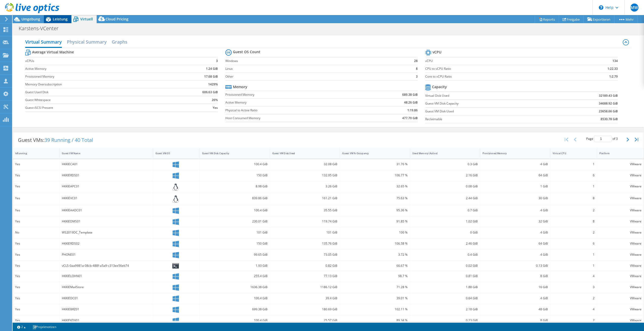 The width and height of the screenshot is (644, 331). I want to click on div: IsRunning, so click(33, 154).